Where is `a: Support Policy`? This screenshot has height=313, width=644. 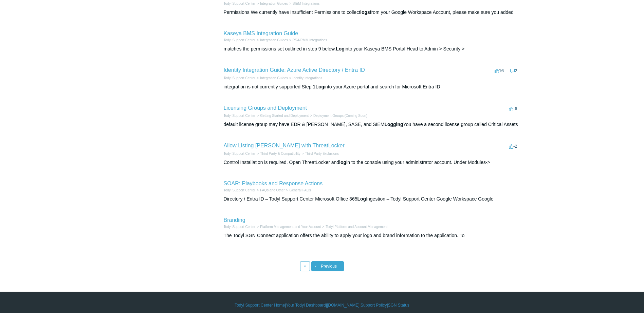
a: Support Policy is located at coordinates (373, 306).